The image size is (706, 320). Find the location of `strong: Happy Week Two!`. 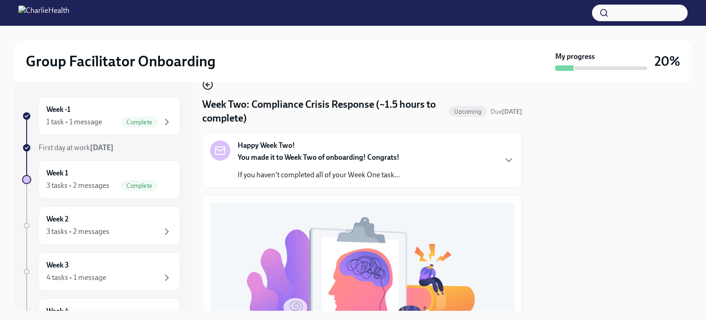

strong: Happy Week Two! is located at coordinates (266, 145).